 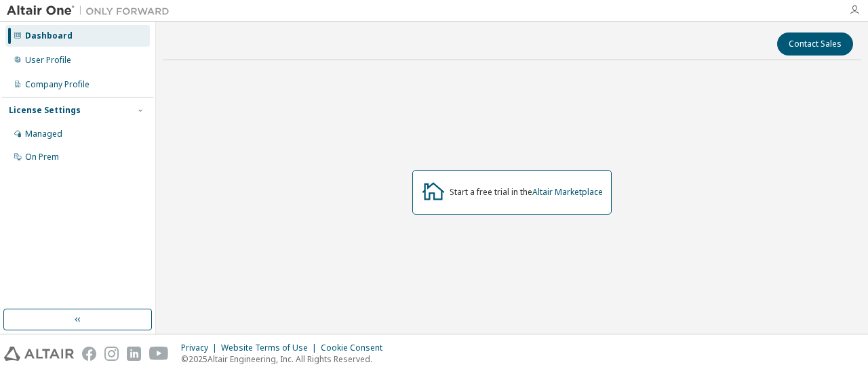 I want to click on img: altair_logo.svg, so click(x=38, y=354).